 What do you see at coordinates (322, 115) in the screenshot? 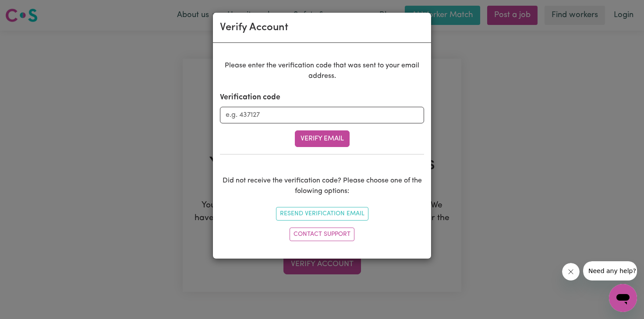
I see `input: e.g. 437127` at bounding box center [322, 115].